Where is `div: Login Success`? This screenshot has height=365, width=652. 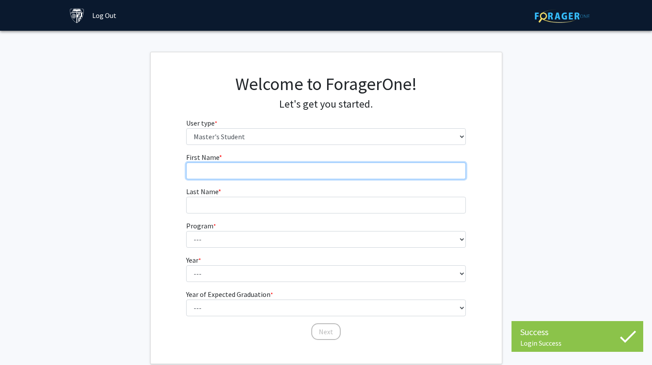 div: Login Success is located at coordinates (577, 343).